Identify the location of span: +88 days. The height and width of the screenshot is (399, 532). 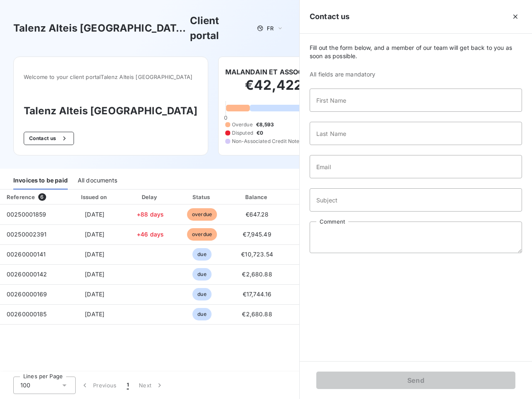
(150, 214).